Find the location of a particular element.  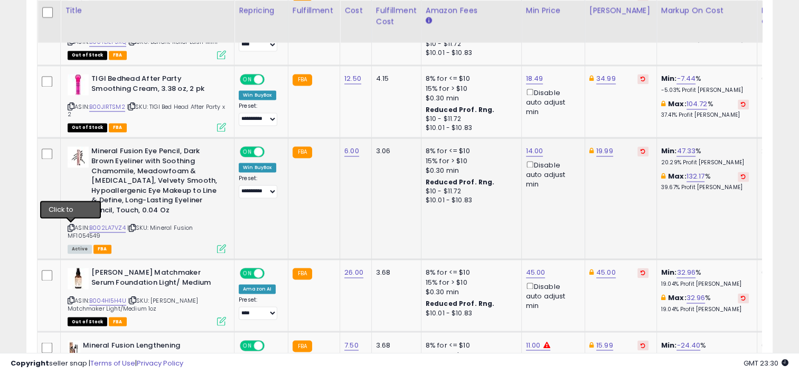

a: -7.44 is located at coordinates (686, 79).